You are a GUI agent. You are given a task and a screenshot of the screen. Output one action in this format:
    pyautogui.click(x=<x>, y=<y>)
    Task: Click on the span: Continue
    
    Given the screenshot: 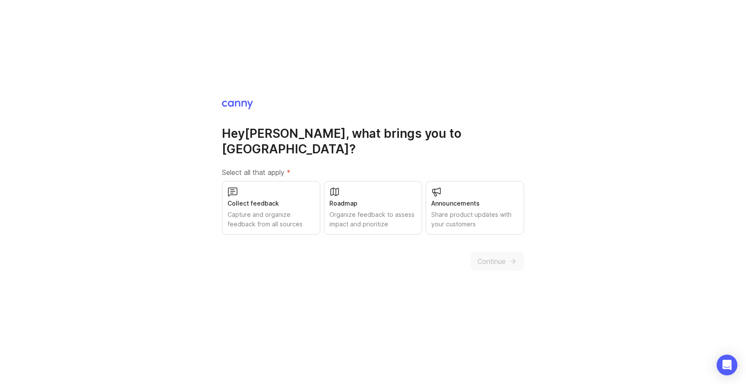 What is the action you would take?
    pyautogui.click(x=492, y=261)
    